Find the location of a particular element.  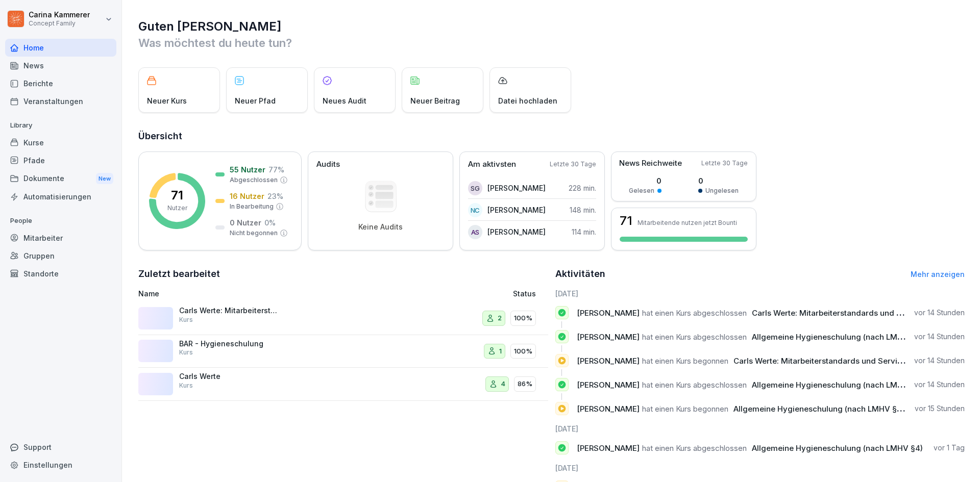

a: News is located at coordinates (61, 65).